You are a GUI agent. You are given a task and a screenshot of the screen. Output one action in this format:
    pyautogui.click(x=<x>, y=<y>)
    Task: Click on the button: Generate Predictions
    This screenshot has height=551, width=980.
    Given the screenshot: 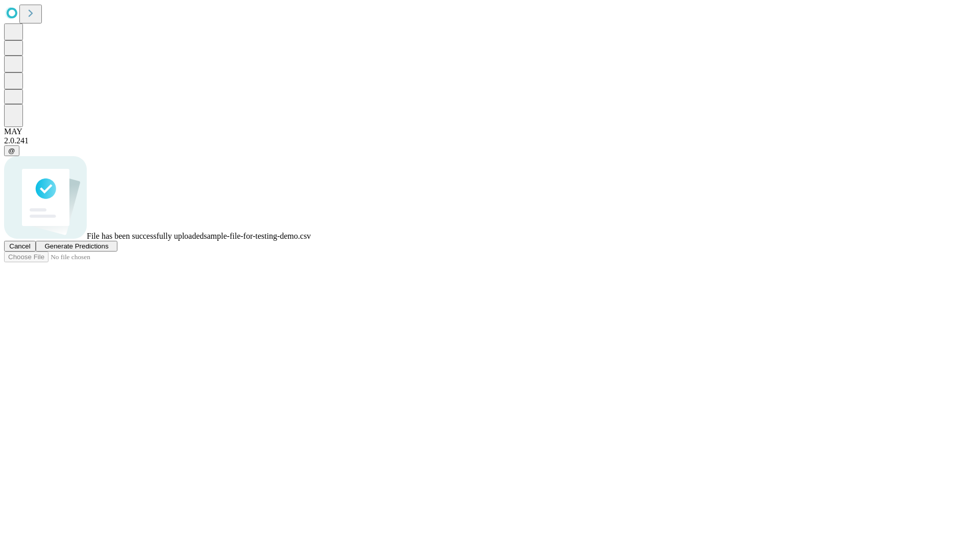 What is the action you would take?
    pyautogui.click(x=77, y=246)
    